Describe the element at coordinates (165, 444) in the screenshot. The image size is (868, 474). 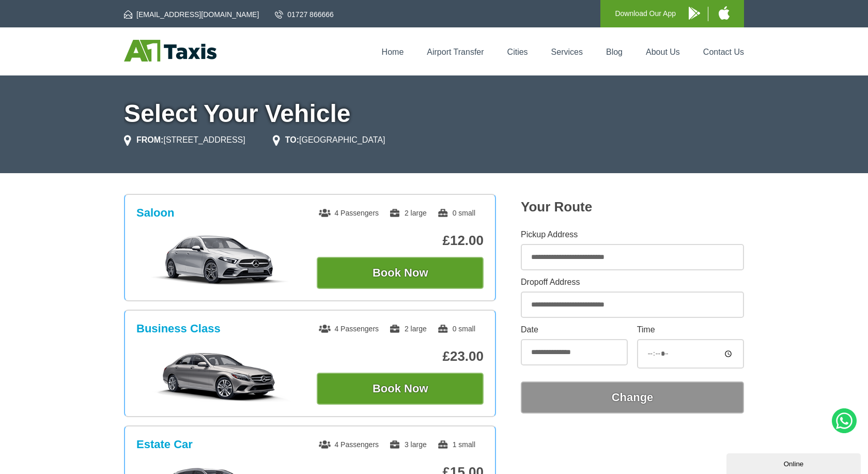
I see `h3: Estate Car` at that location.